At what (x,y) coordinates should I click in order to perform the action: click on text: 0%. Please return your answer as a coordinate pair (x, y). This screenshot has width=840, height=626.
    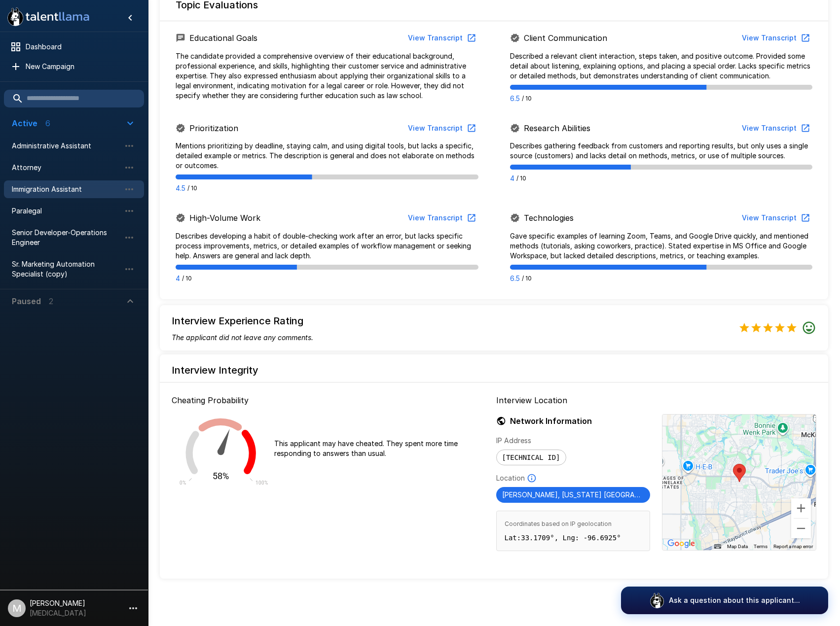
    Looking at the image, I should click on (183, 482).